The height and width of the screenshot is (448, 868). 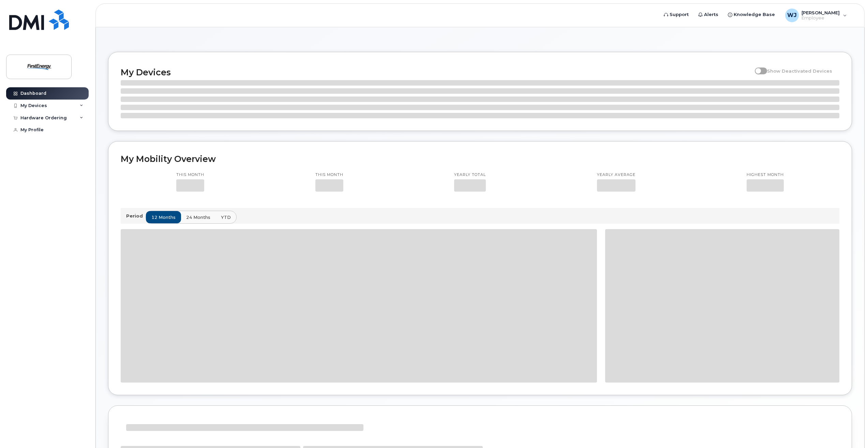 I want to click on p: Highest month, so click(x=765, y=175).